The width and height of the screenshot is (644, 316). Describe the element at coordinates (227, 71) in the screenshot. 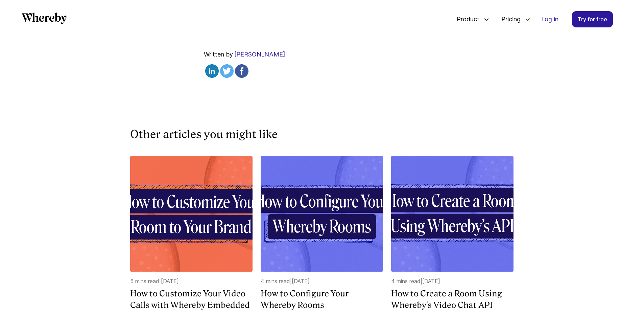

I see `img: twitter` at that location.